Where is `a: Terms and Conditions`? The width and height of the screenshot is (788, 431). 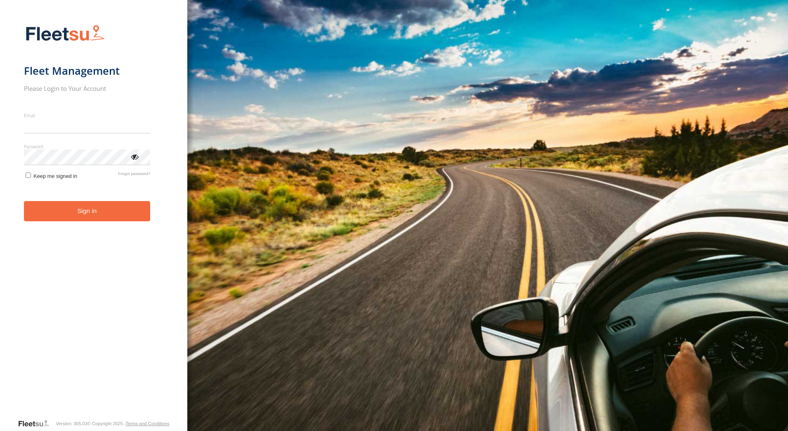 a: Terms and Conditions is located at coordinates (147, 424).